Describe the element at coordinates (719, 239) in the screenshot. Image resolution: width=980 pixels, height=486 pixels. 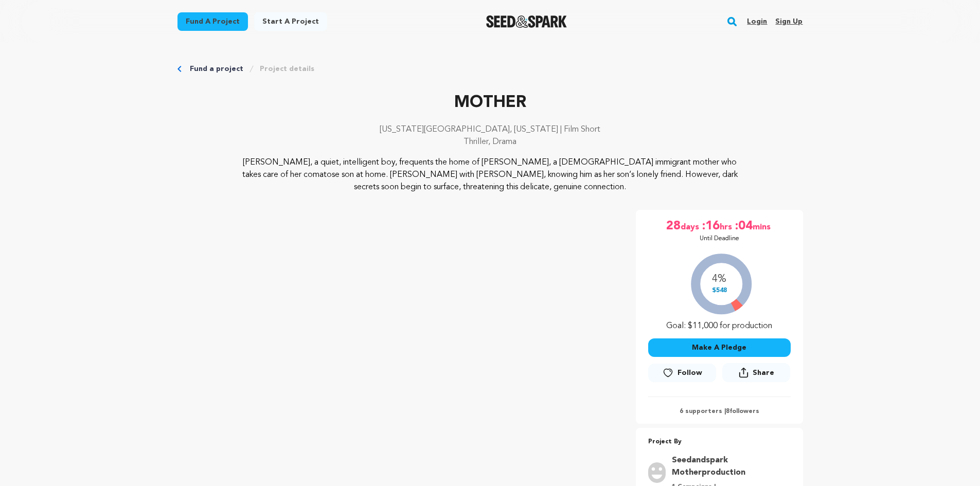
I see `p: Until Deadline` at that location.